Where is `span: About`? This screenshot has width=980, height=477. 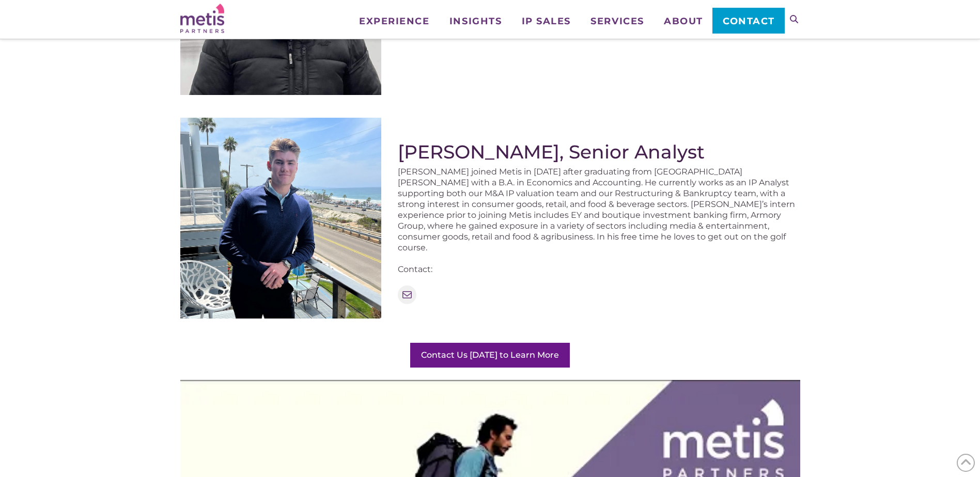
span: About is located at coordinates (683, 21).